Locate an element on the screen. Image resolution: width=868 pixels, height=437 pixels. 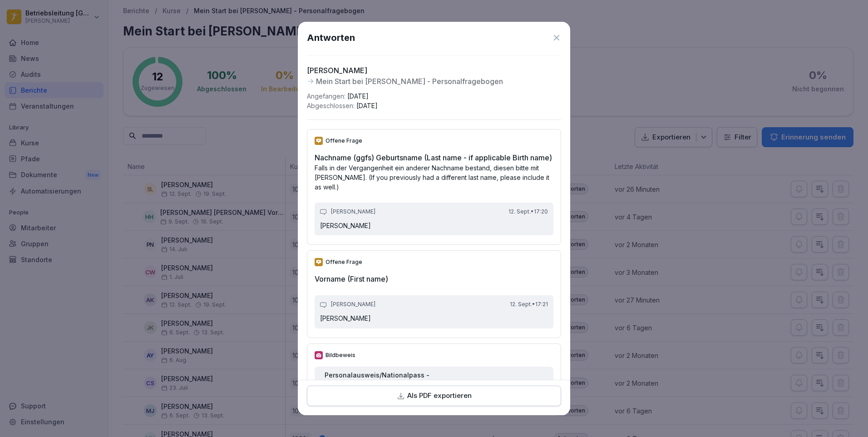
p: Als PDF exportieren is located at coordinates (440, 396).